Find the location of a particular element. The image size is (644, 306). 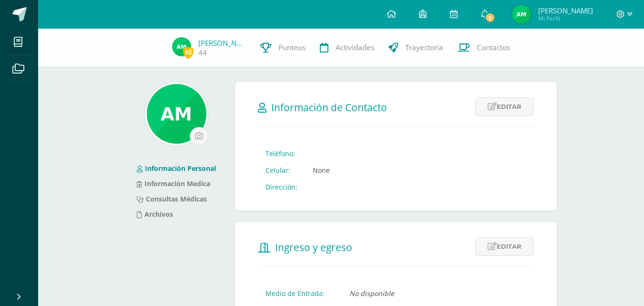

a: Información Personal is located at coordinates (176, 168).